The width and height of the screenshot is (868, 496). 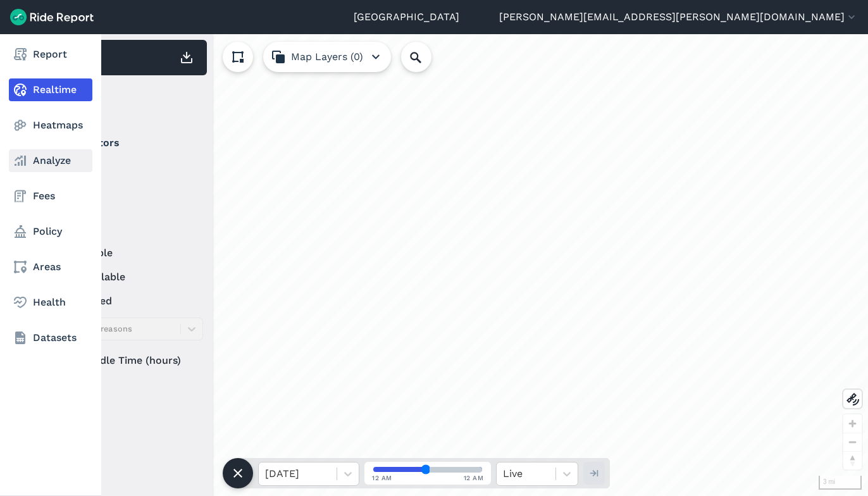 What do you see at coordinates (127, 277) in the screenshot?
I see `label: unavailable` at bounding box center [127, 277].